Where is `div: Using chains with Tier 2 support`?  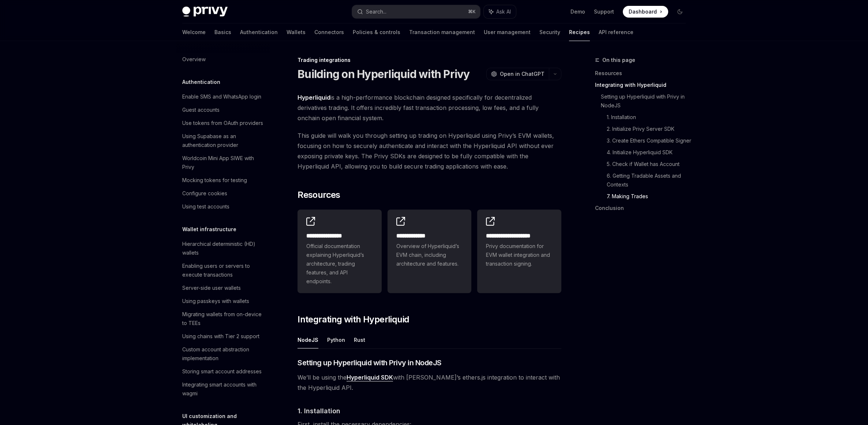 div: Using chains with Tier 2 support is located at coordinates (221, 337).